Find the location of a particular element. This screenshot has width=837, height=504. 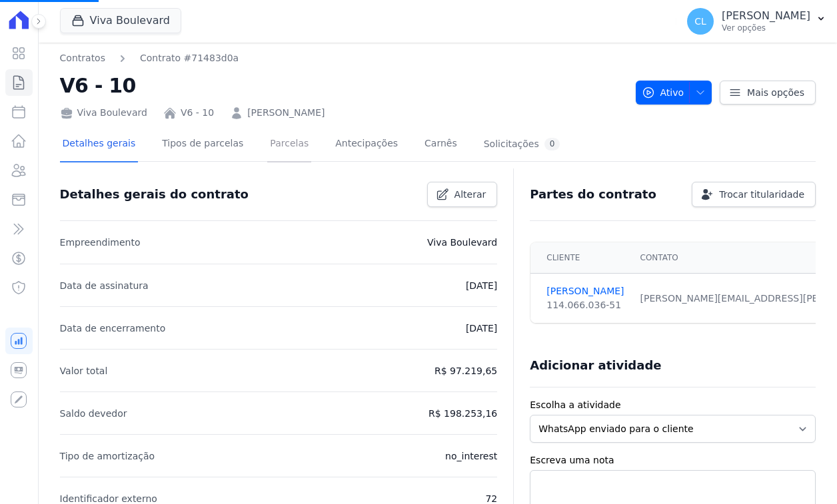

a: Contrato #71483d0a is located at coordinates (190, 58).